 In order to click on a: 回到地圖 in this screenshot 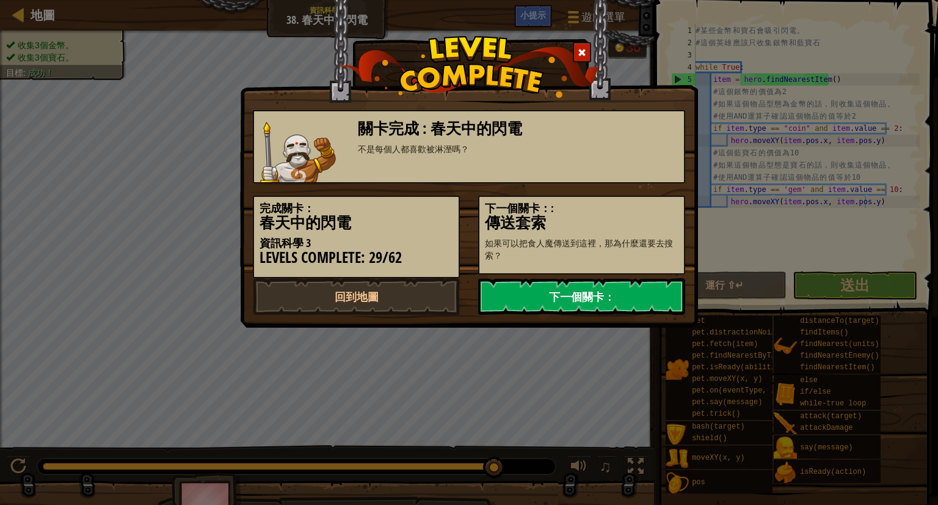, I will do `click(356, 296)`.